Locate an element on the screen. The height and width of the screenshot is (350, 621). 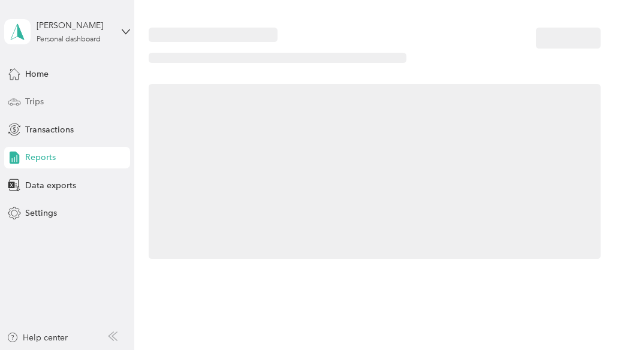
span: Trips is located at coordinates (34, 101).